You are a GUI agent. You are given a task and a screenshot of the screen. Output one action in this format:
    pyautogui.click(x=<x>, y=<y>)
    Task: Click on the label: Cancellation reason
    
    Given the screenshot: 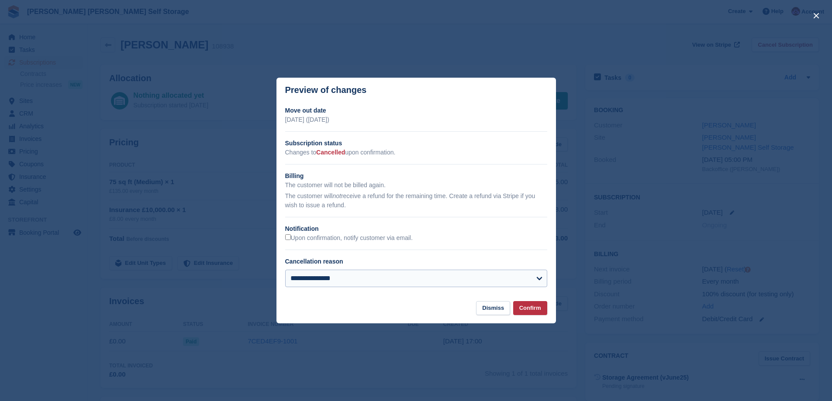 What is the action you would take?
    pyautogui.click(x=314, y=262)
    